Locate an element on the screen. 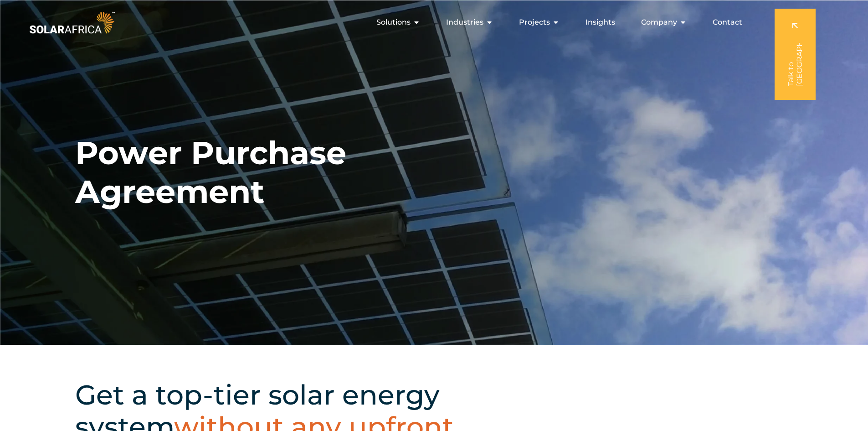 The height and width of the screenshot is (431, 868). nav: Menu is located at coordinates (433, 22).